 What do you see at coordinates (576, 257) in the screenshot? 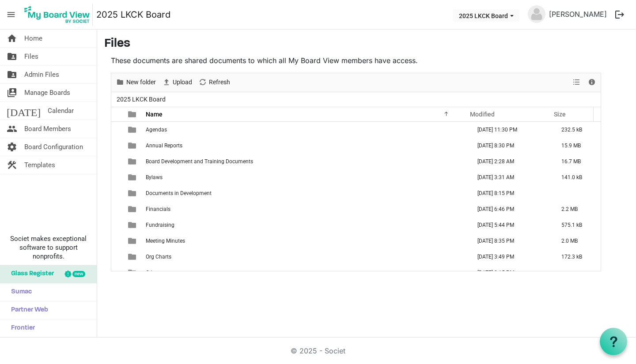
I see `td: 172.3 kB is template cell column header Size` at bounding box center [576, 257].